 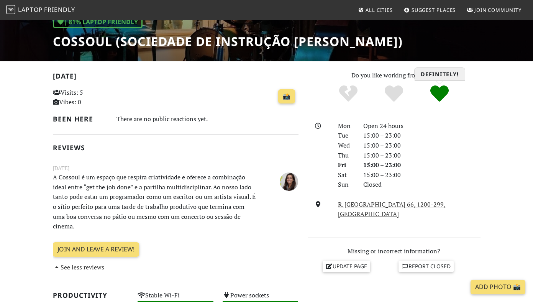 I want to click on p: Missing or incorrect information?, so click(x=394, y=251).